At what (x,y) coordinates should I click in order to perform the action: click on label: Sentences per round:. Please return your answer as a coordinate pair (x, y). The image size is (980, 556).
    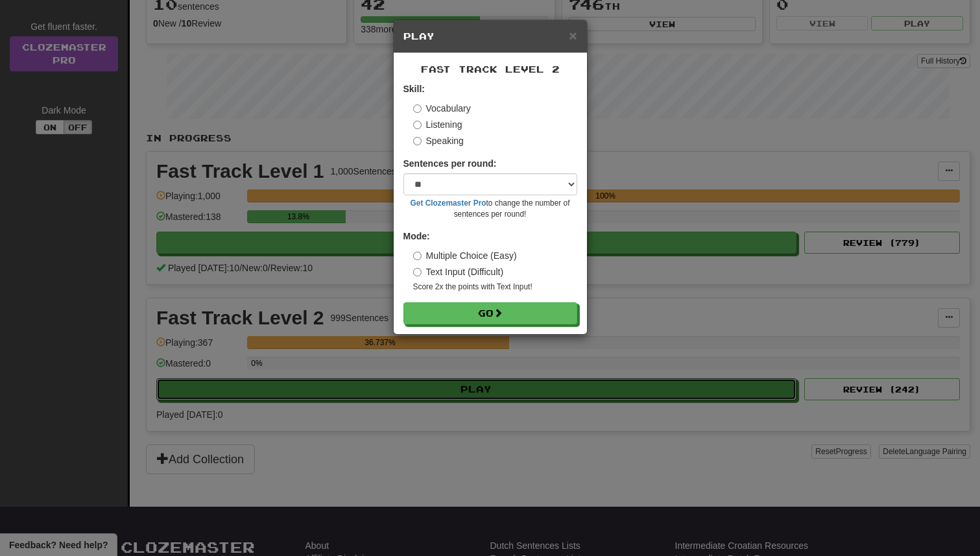
    Looking at the image, I should click on (450, 163).